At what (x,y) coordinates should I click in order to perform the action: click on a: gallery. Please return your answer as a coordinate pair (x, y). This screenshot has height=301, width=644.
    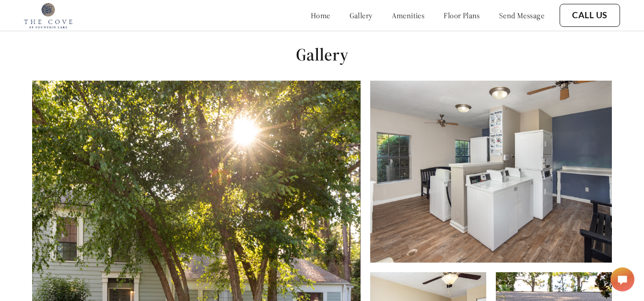
    Looking at the image, I should click on (361, 15).